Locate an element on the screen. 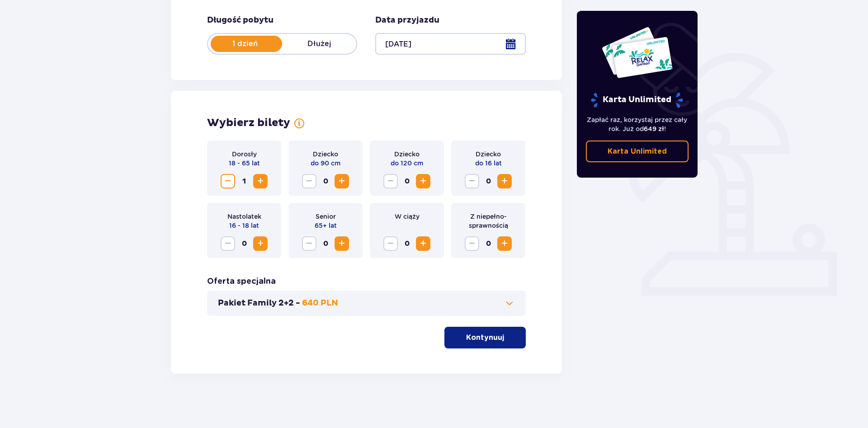 The height and width of the screenshot is (428, 868). button: Kontynuuj is located at coordinates (485, 338).